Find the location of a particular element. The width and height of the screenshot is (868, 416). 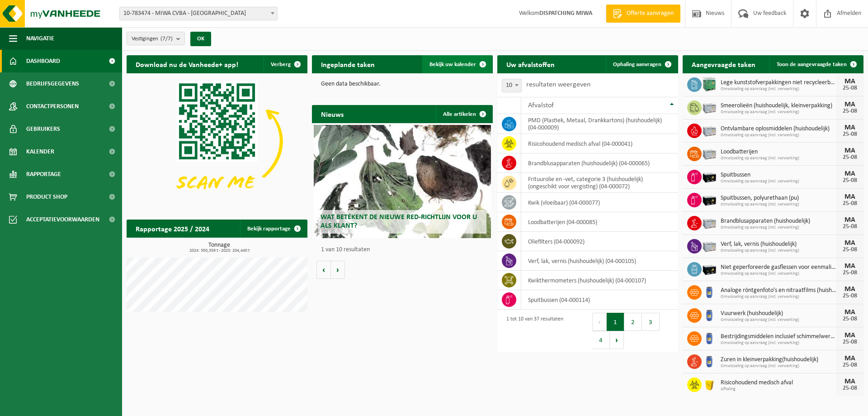

span: 2024: 350,359 t - 2025: 204,440 t is located at coordinates (220, 251).